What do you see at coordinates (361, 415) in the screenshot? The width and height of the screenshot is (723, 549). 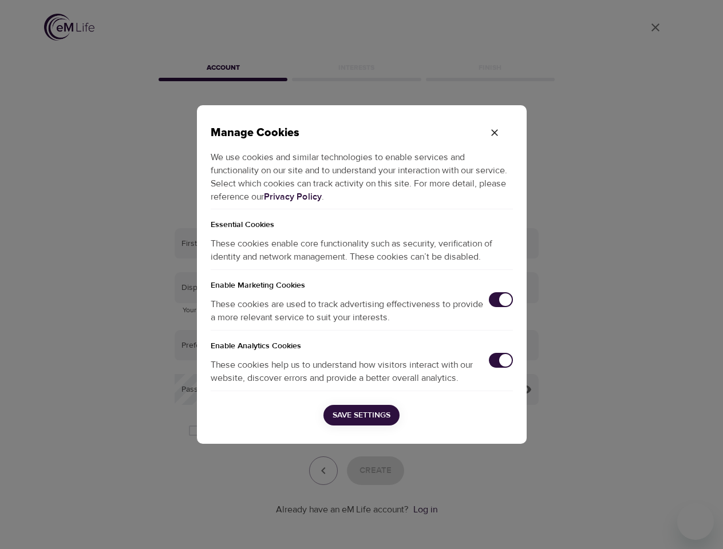 I see `button: Save Settings` at bounding box center [361, 415].